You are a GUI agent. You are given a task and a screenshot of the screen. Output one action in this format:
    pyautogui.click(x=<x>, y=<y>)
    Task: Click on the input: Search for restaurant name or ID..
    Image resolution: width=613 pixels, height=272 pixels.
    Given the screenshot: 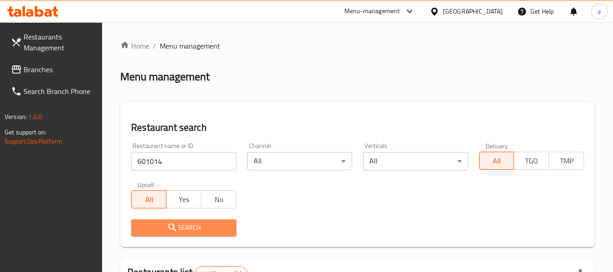 What is the action you would take?
    pyautogui.click(x=183, y=161)
    